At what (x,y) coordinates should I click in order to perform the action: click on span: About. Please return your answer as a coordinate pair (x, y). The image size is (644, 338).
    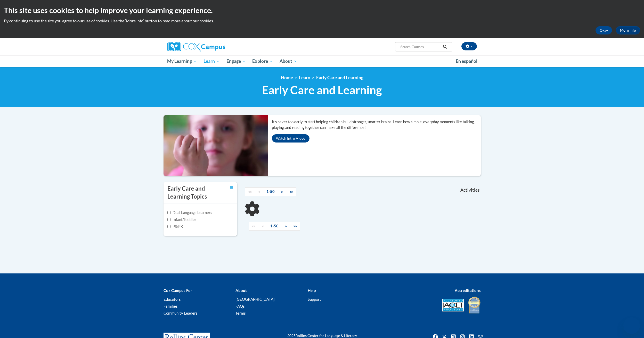
    Looking at the image, I should click on (288, 61).